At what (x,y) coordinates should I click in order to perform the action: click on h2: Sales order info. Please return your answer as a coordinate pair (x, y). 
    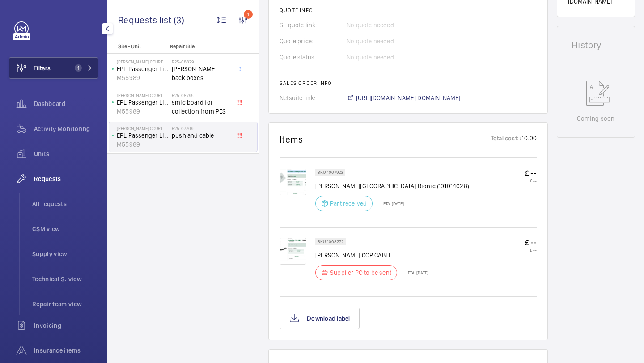
    Looking at the image, I should click on (408, 83).